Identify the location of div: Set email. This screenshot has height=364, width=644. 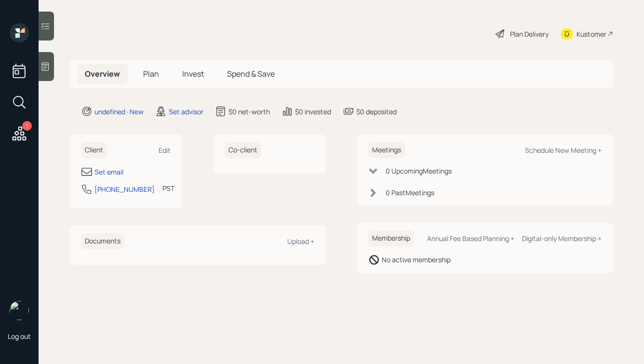
(109, 172).